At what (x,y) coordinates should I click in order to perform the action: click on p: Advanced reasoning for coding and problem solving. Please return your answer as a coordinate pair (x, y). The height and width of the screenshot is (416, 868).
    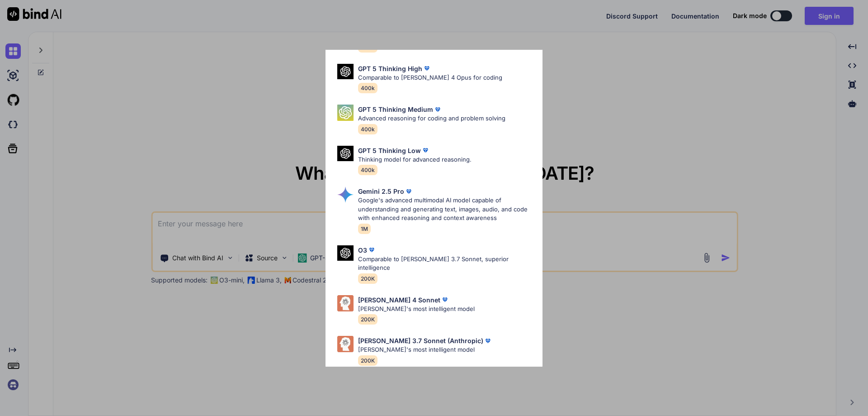
    Looking at the image, I should click on (432, 119).